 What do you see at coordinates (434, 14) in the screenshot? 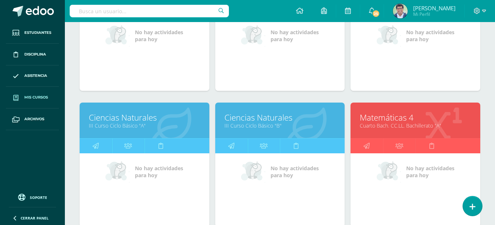
I see `span: Mi Perfil` at bounding box center [434, 14].